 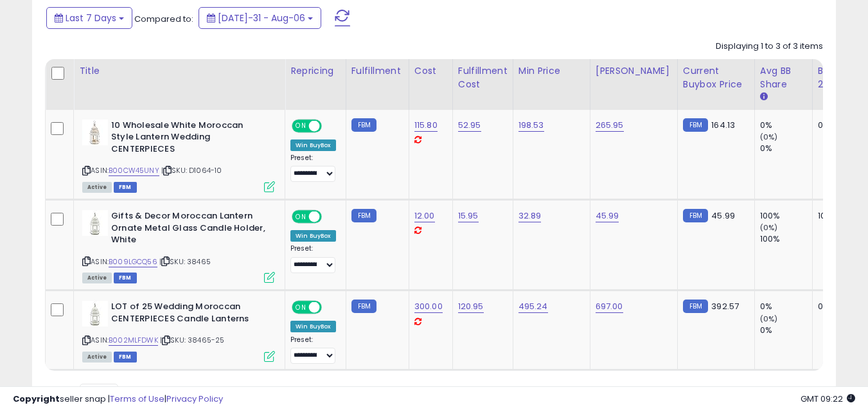 I want to click on span: Last 7 Days, so click(x=91, y=18).